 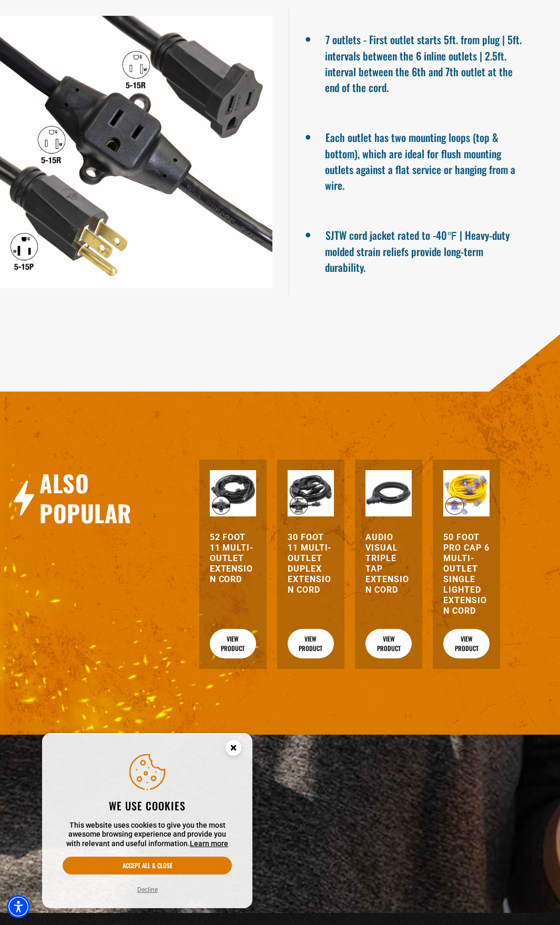 What do you see at coordinates (233, 558) in the screenshot?
I see `a: 52 Foot 11 Multi-Outlet Extension Cord` at bounding box center [233, 558].